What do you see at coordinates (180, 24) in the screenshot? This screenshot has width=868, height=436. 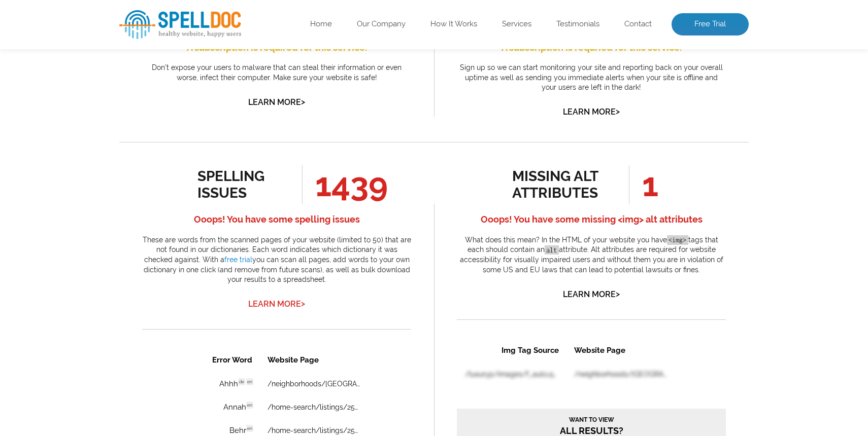 I see `img: SpellDoc` at bounding box center [180, 24].